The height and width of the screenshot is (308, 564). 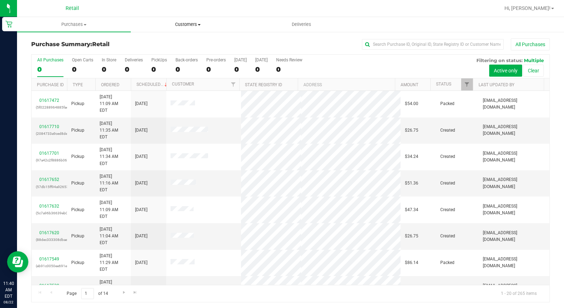 I want to click on a: Deliveries, so click(x=301, y=24).